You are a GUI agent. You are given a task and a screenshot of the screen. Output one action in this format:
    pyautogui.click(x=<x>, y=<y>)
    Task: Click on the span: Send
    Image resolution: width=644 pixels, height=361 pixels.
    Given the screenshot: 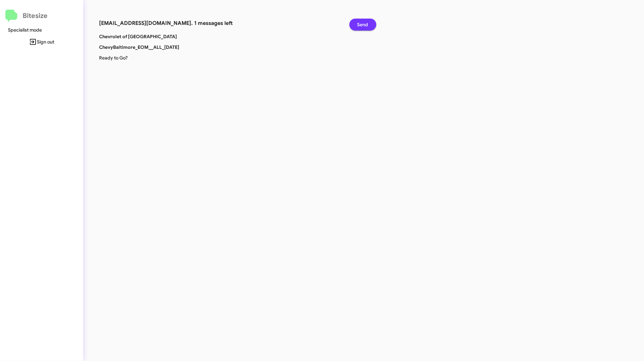 What is the action you would take?
    pyautogui.click(x=363, y=24)
    